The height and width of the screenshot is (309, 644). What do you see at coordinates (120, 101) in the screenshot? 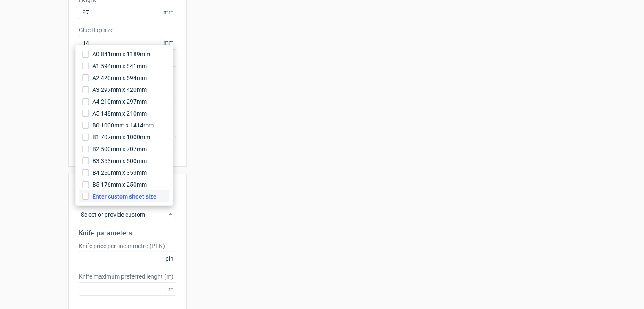
I see `span: A4 210mm x 297mm` at bounding box center [120, 101].